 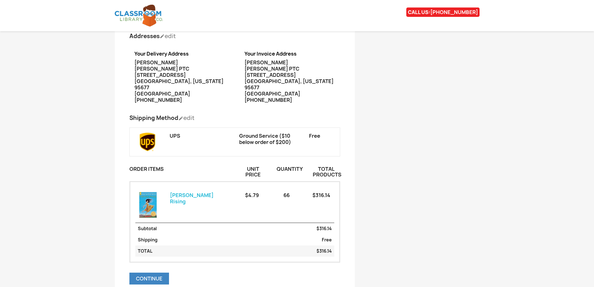 I want to click on span: Free, so click(x=315, y=136).